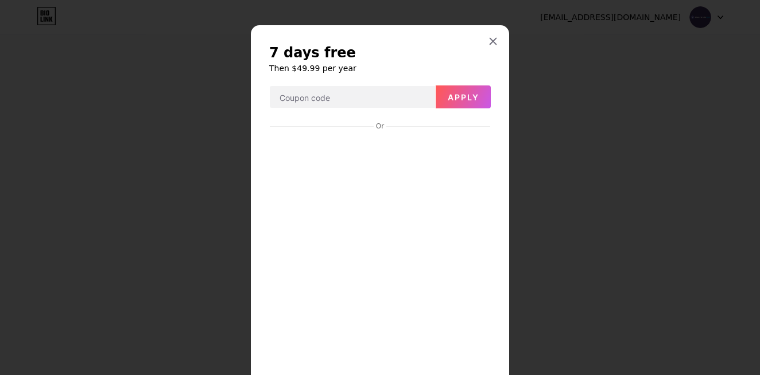 This screenshot has width=760, height=375. What do you see at coordinates (352, 98) in the screenshot?
I see `input: Coupon code` at bounding box center [352, 98].